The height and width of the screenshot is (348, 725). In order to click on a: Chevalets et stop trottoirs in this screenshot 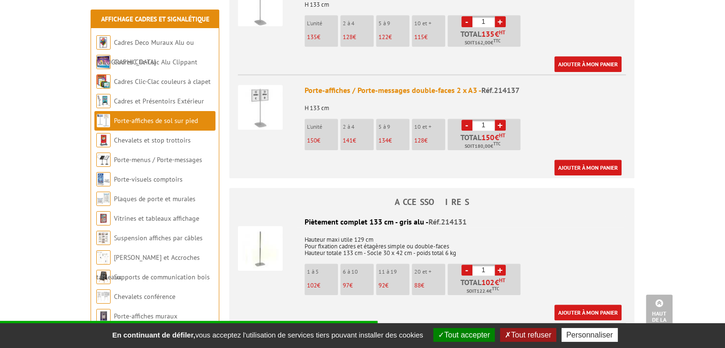, I will do `click(152, 140)`.